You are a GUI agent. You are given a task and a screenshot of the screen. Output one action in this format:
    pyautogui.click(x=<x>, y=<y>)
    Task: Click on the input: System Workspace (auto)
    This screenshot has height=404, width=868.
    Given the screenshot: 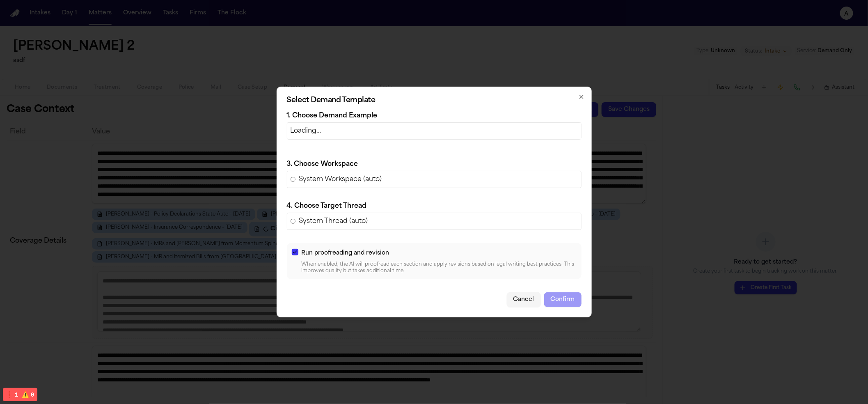 What is the action you would take?
    pyautogui.click(x=293, y=179)
    